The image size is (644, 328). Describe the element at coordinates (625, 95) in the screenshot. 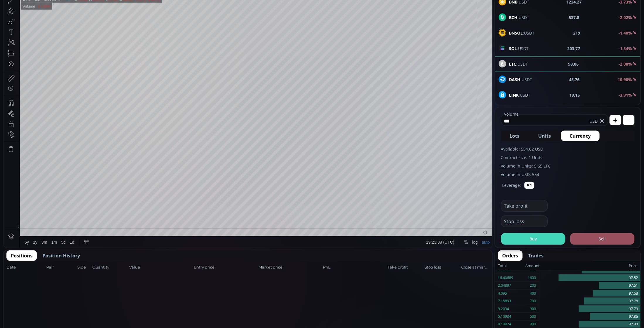

I see `b: -3.91%` at that location.